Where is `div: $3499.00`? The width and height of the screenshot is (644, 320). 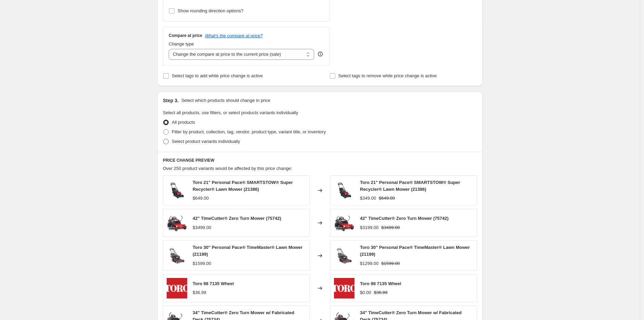 div: $3499.00 is located at coordinates (202, 228).